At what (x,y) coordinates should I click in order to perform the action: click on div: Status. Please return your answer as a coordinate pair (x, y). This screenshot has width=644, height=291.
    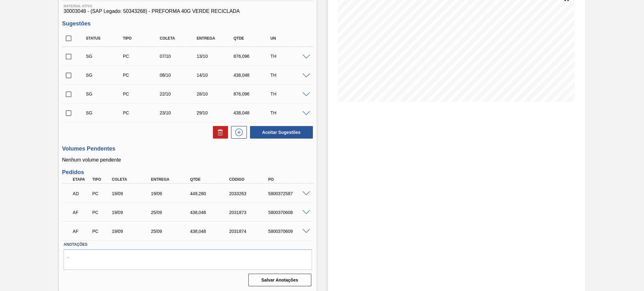
    Looking at the image, I should click on (105, 38).